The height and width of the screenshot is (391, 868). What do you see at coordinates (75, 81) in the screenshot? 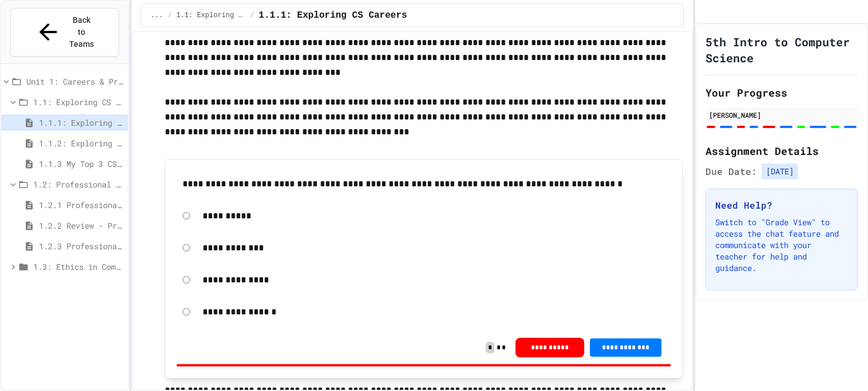
I see `span: Unit 1: Careers & Professionalism` at bounding box center [75, 81].